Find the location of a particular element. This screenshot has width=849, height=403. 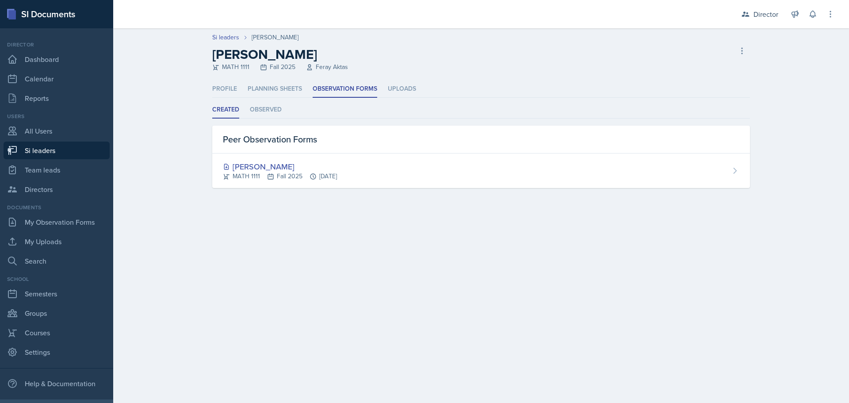

a: My Uploads is located at coordinates (57, 241).